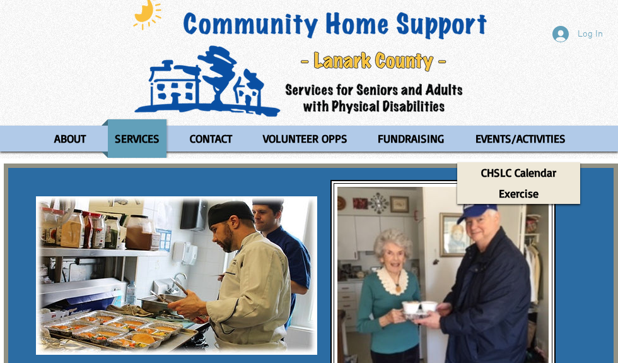  Describe the element at coordinates (518, 193) in the screenshot. I see `a: Exercise` at that location.